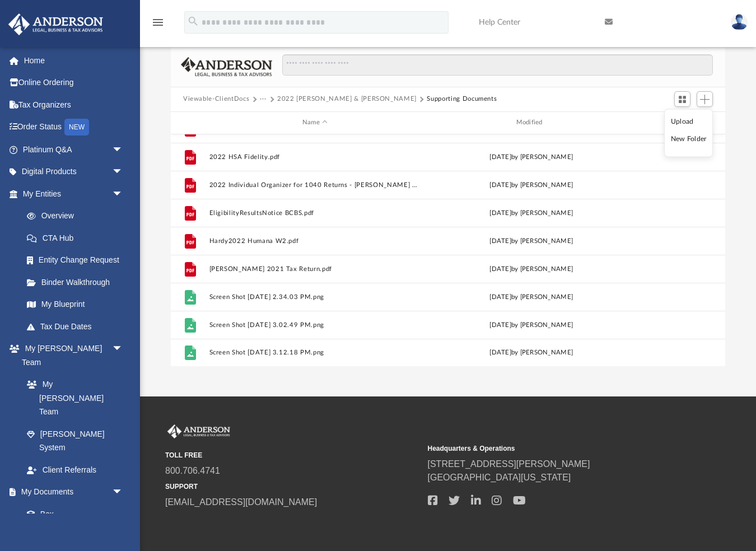 This screenshot has width=756, height=551. I want to click on button: Supporting Documents, so click(461, 99).